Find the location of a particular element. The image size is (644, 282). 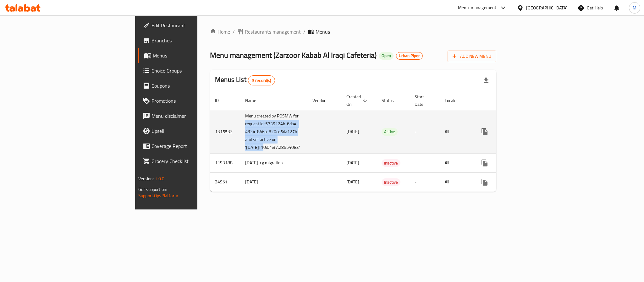

span: Locale is located at coordinates (454, 100).